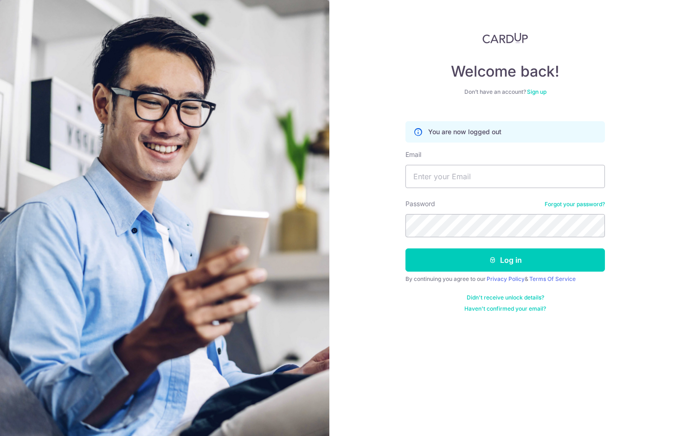 The image size is (681, 436). I want to click on img: CardUp Logo, so click(505, 38).